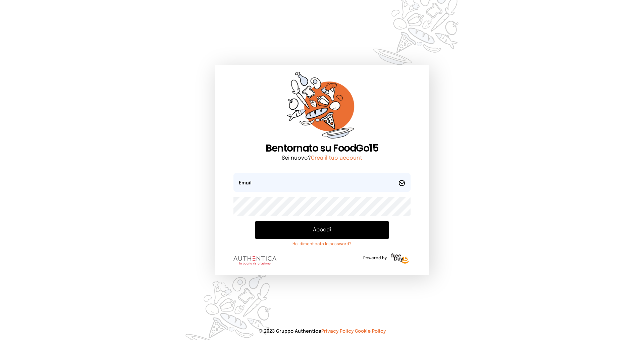 This screenshot has width=644, height=340. What do you see at coordinates (322, 230) in the screenshot?
I see `button: Accedi` at bounding box center [322, 230].